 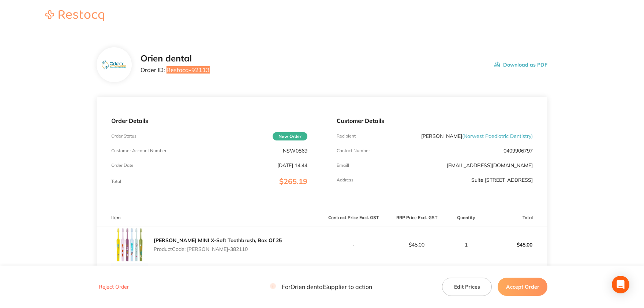 I want to click on th: RRP Price Excl. GST, so click(x=417, y=217).